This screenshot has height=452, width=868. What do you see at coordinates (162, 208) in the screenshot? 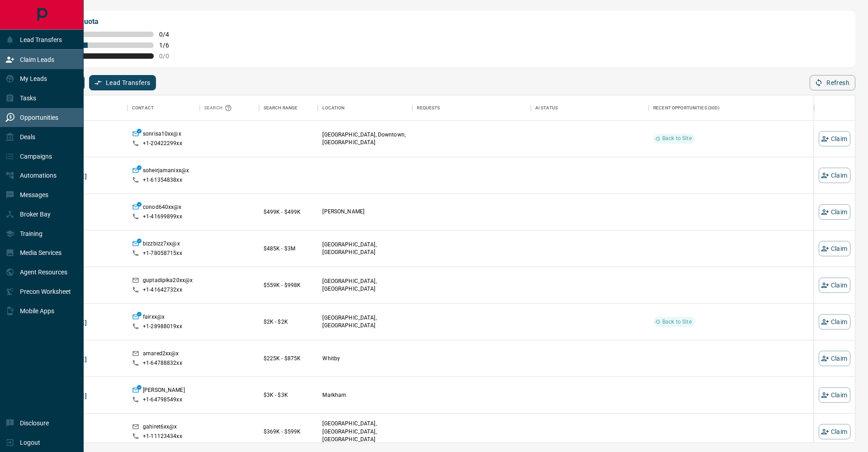
I see `p: conod640xx@x` at bounding box center [162, 208].